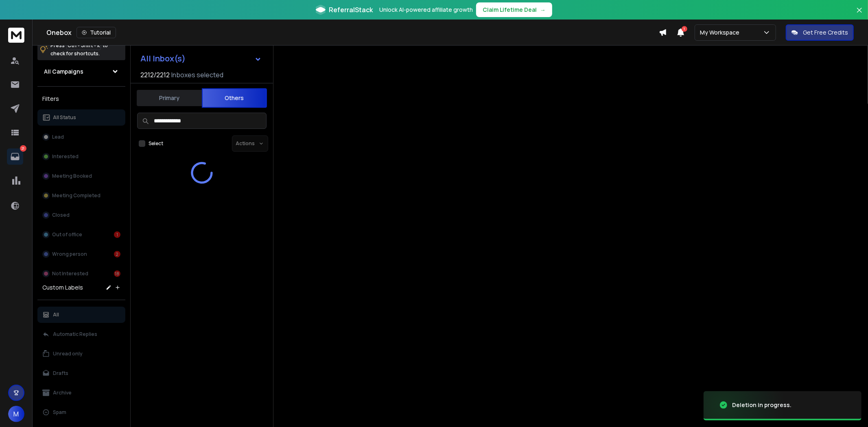  What do you see at coordinates (351, 10) in the screenshot?
I see `span: ReferralStack` at bounding box center [351, 10].